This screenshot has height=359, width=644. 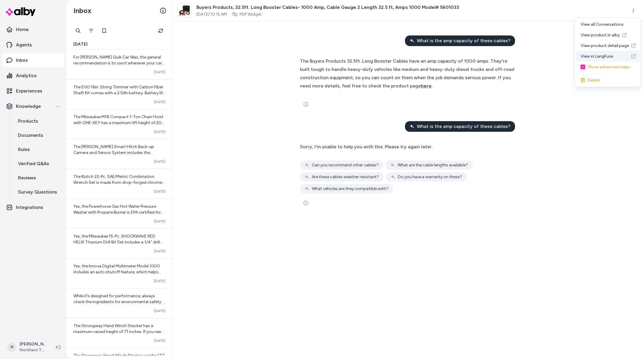 What do you see at coordinates (607, 80) in the screenshot?
I see `div: Delete` at bounding box center [607, 80].